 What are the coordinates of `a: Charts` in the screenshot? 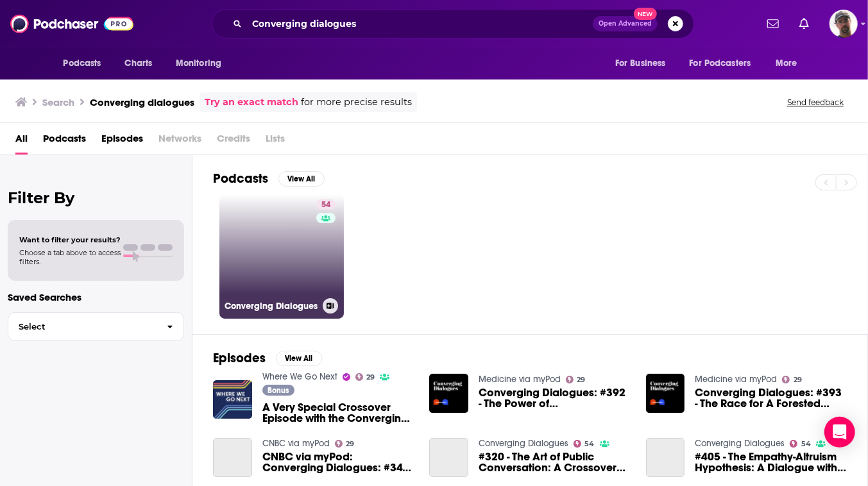 It's located at (139, 64).